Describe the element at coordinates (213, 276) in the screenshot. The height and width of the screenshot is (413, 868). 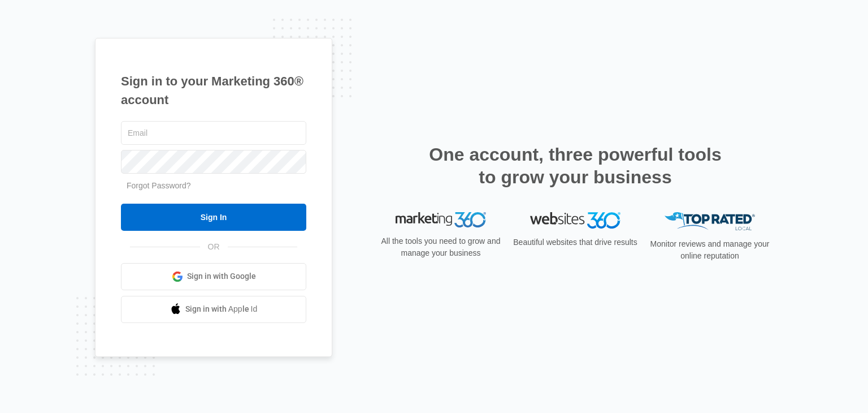
I see `a: Sign in with Google` at that location.